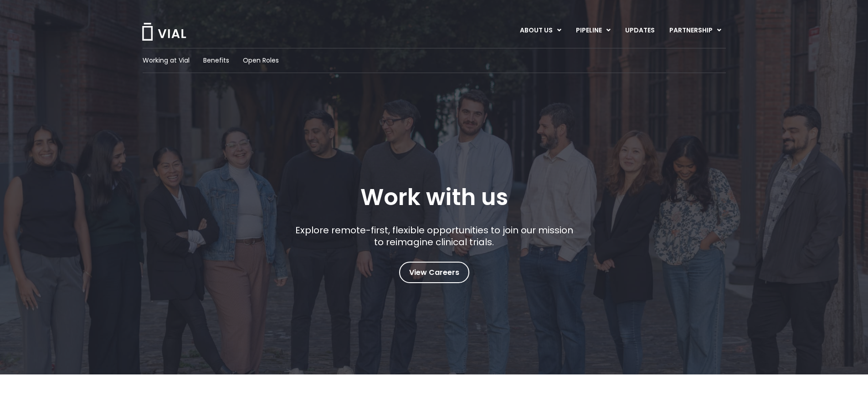 The height and width of the screenshot is (416, 868). Describe the element at coordinates (164, 31) in the screenshot. I see `img: Vial Logo` at that location.